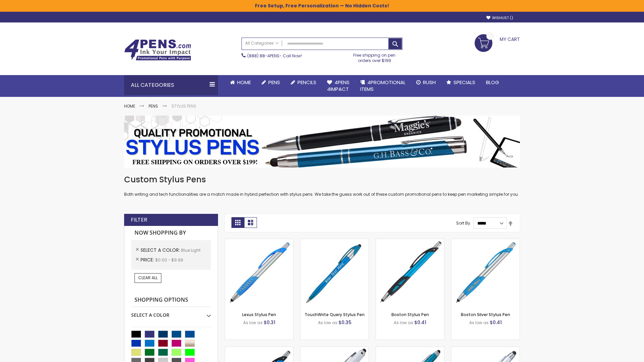  Describe the element at coordinates (334, 273) in the screenshot. I see `img: TouchWrite Query Stylus Pen-Blue Light` at that location.